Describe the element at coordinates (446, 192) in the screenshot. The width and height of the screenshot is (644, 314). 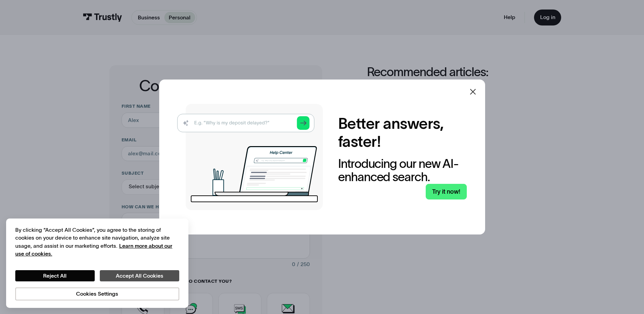
I see `a: Try it now!` at that location.